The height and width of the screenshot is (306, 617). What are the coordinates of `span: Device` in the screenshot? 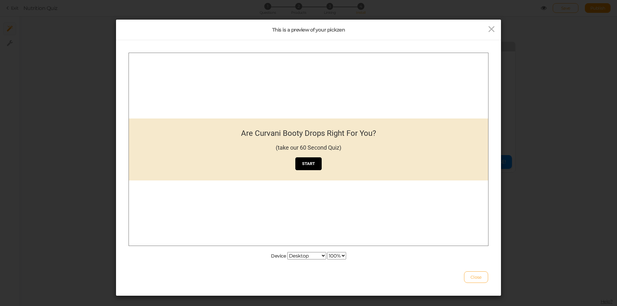 It's located at (278, 256).